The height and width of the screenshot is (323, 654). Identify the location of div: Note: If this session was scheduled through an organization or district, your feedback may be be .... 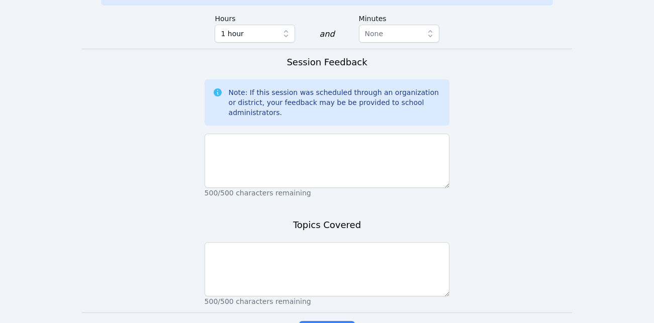
(335, 103).